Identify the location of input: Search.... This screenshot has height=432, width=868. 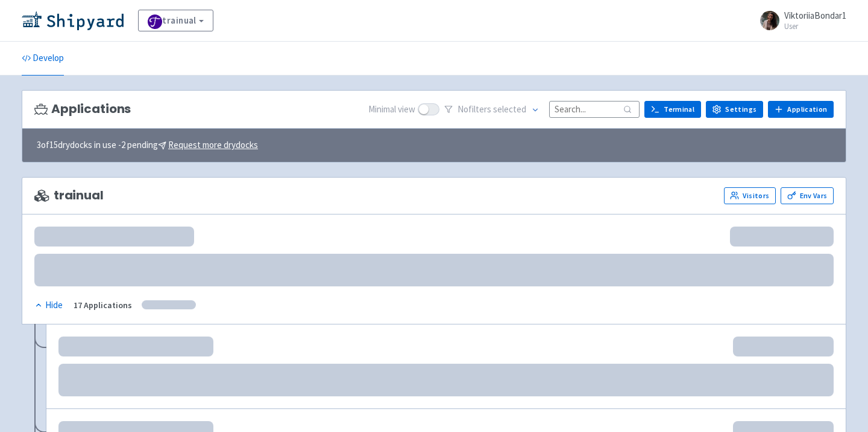
(594, 109).